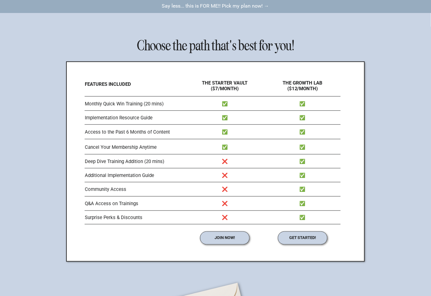 This screenshot has height=296, width=431. Describe the element at coordinates (216, 6) in the screenshot. I see `p: Say less... this is FOR ME!! Pick my plan now! →` at that location.